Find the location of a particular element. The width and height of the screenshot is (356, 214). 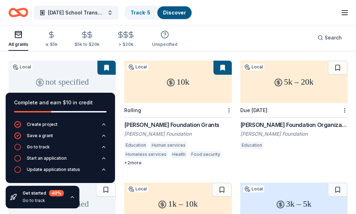

span: Search is located at coordinates (333, 38).